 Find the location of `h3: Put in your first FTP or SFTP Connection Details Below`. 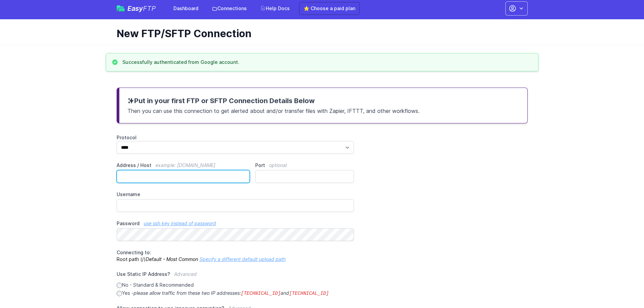

h3: Put in your first FTP or SFTP Connection Details Below is located at coordinates (323, 101).